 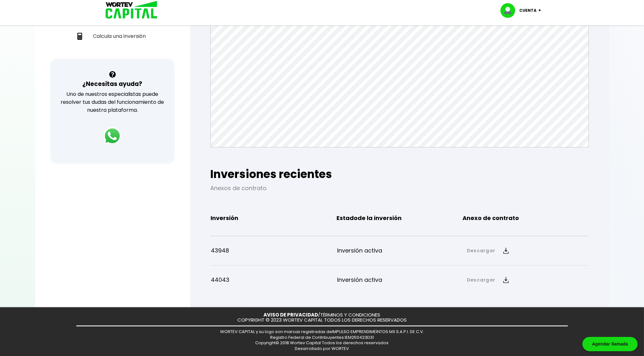 What do you see at coordinates (274, 251) in the screenshot?
I see `p: 43948` at bounding box center [274, 251].